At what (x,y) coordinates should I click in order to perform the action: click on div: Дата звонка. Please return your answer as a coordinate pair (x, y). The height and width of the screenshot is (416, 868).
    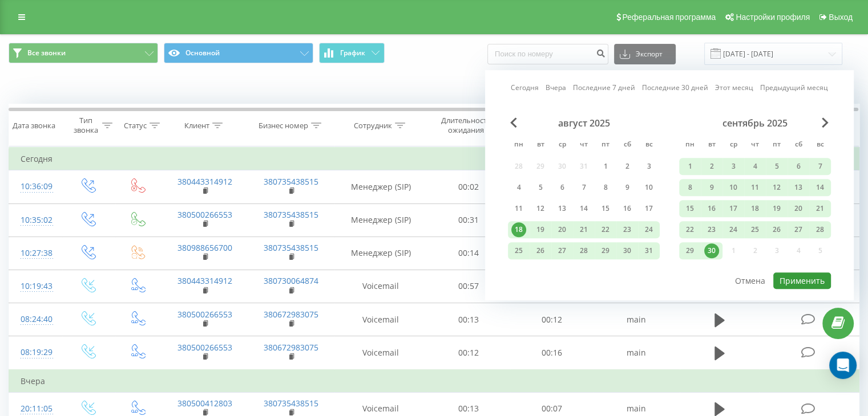
    Looking at the image, I should click on (34, 126).